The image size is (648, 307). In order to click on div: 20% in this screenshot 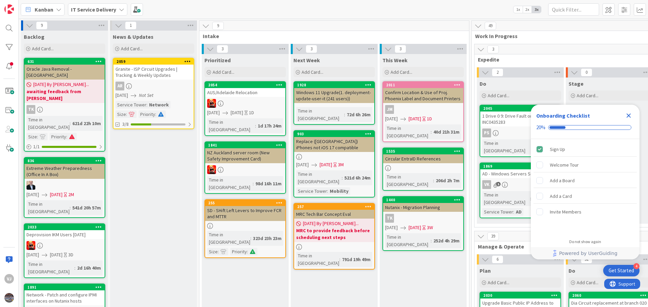, I will do `click(541, 127)`.